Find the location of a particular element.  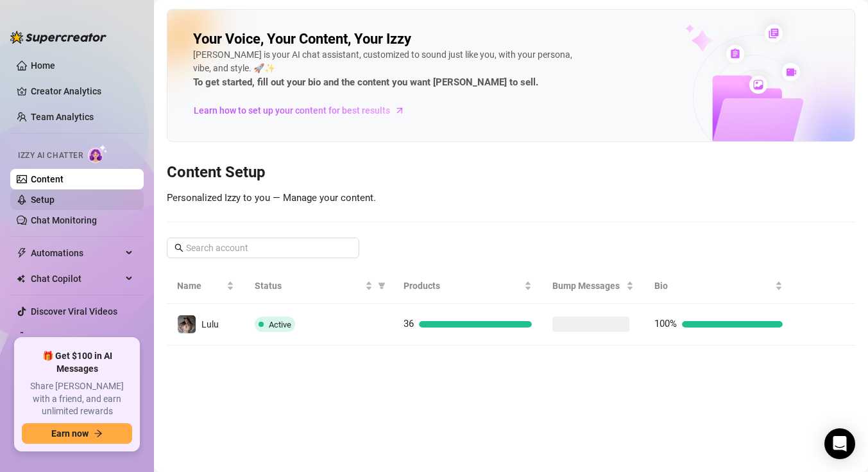

th: Bio is located at coordinates (718, 286).